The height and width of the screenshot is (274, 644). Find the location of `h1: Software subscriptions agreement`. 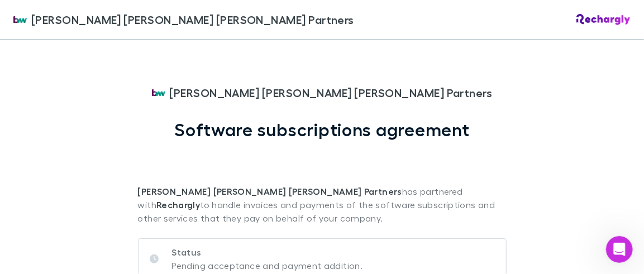

h1: Software subscriptions agreement is located at coordinates (322, 130).